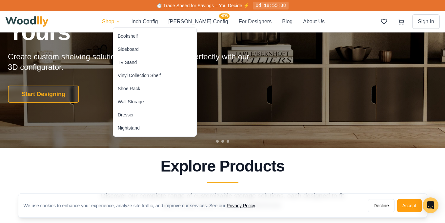 This screenshot has width=445, height=223. Describe the element at coordinates (126, 115) in the screenshot. I see `div: Dresser` at that location.